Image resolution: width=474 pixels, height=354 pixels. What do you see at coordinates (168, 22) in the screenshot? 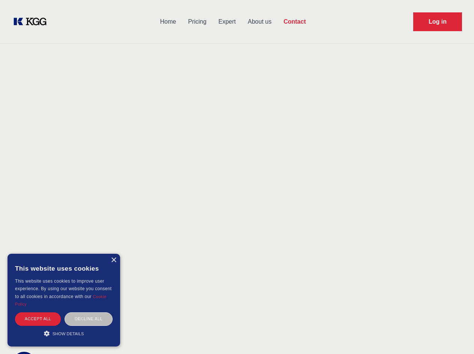
I see `a: Home` at bounding box center [168, 22].